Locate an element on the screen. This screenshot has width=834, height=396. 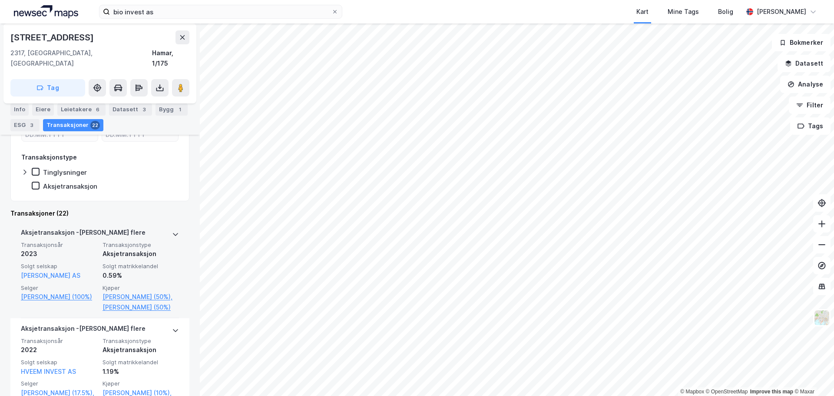
a: Improve this map is located at coordinates (772, 392).